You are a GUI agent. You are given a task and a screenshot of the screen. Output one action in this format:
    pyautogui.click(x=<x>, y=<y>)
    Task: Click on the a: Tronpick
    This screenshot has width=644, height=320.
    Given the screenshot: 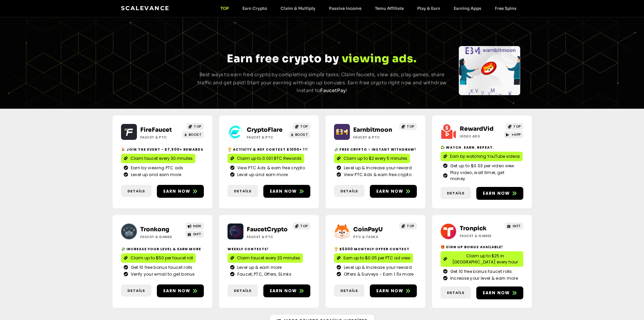 What is the action you would take?
    pyautogui.click(x=473, y=228)
    